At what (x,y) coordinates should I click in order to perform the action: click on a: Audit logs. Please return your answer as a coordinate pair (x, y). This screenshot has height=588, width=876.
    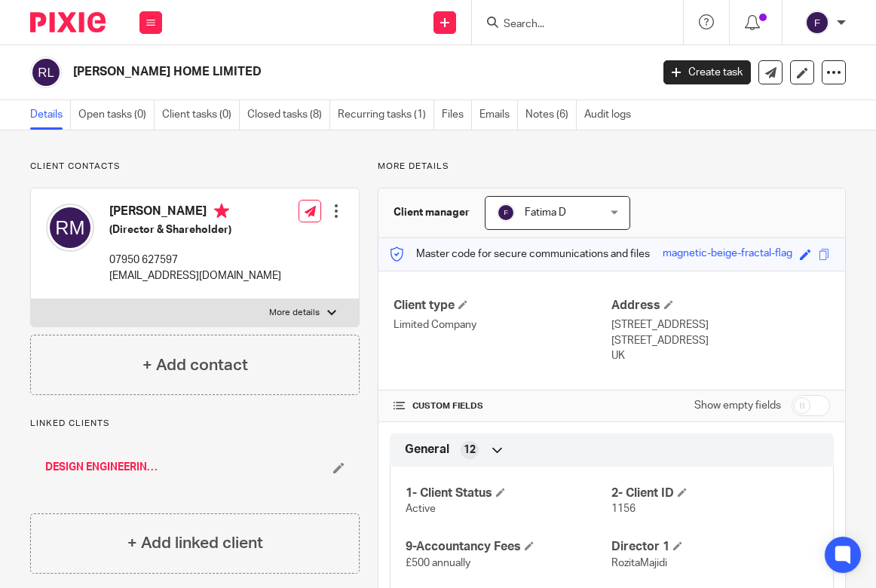
    Looking at the image, I should click on (612, 114).